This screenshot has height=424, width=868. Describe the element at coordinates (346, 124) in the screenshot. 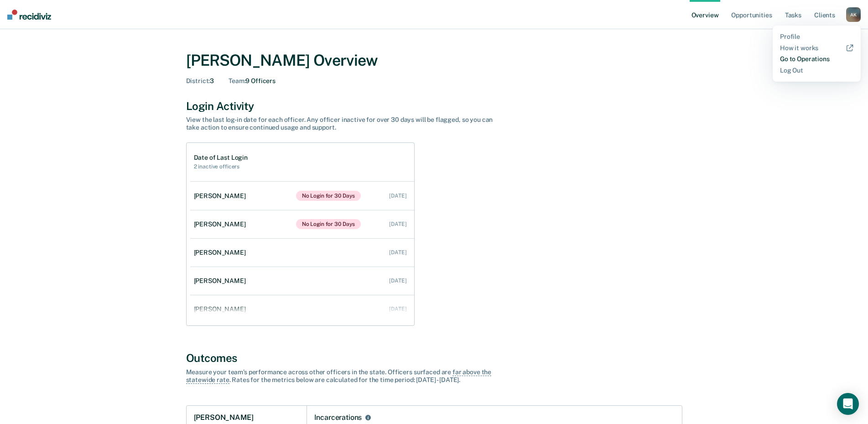

I see `div: View the last log-in date for each officer. Any officer inactive for over 30 days will be flagged...` at that location.